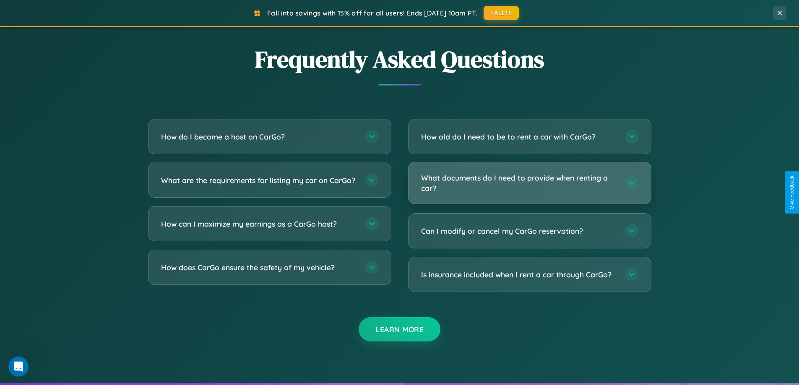  I want to click on h3: How can I maximize my earnings as a CarGo host?, so click(259, 224).